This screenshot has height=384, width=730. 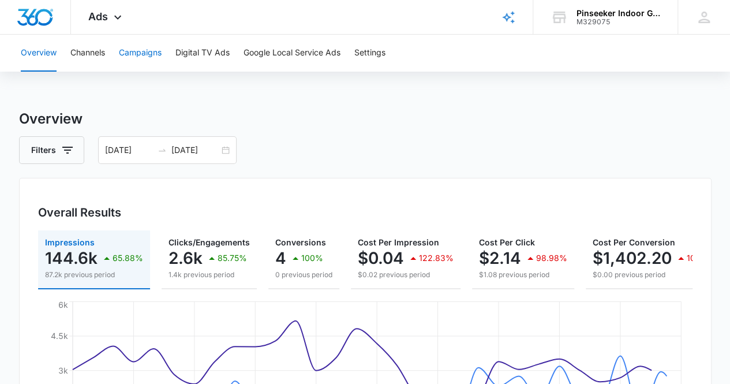 What do you see at coordinates (185, 258) in the screenshot?
I see `p: 2.6k` at bounding box center [185, 258].